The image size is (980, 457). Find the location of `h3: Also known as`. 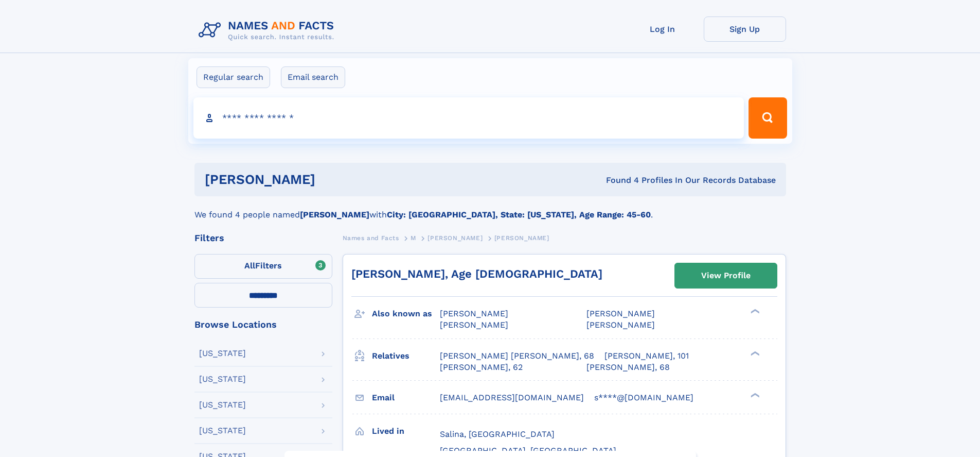

h3: Also known as is located at coordinates (406, 314).